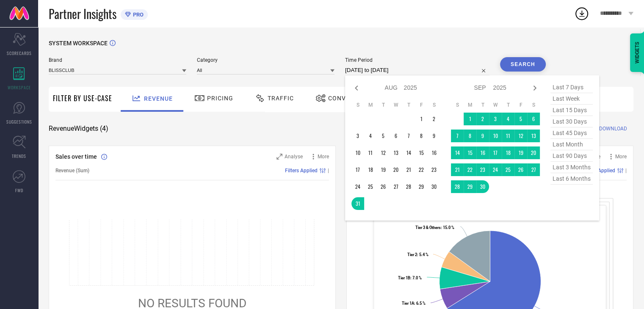 This screenshot has height=309, width=644. Describe the element at coordinates (572, 87) in the screenshot. I see `span: last 7 days` at that location.